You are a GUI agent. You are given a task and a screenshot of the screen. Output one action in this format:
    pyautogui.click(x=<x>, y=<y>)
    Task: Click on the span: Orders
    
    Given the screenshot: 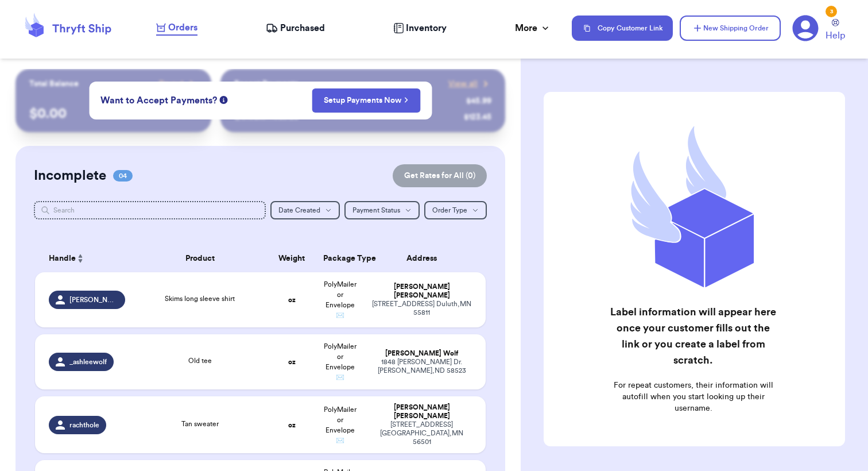 What is the action you would take?
    pyautogui.click(x=183, y=28)
    